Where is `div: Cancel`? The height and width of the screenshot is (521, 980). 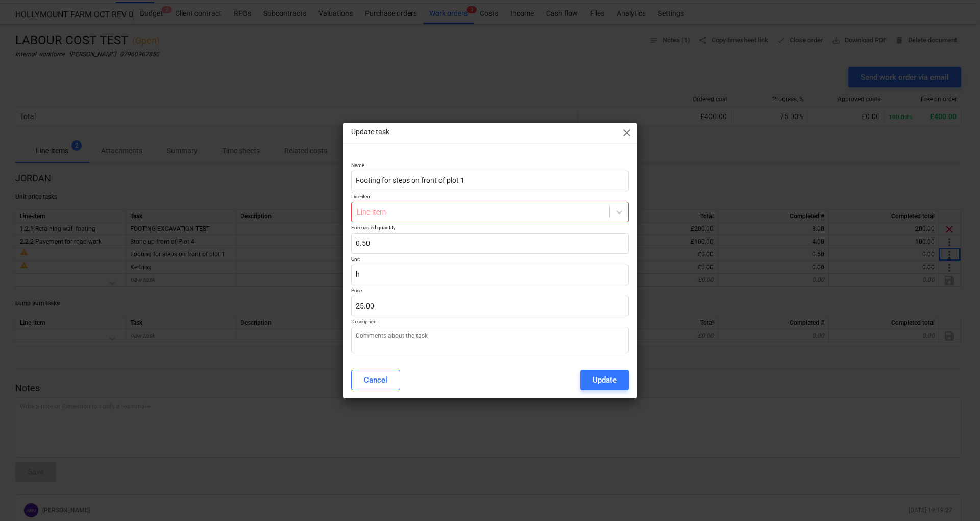
div: Cancel is located at coordinates (376, 380).